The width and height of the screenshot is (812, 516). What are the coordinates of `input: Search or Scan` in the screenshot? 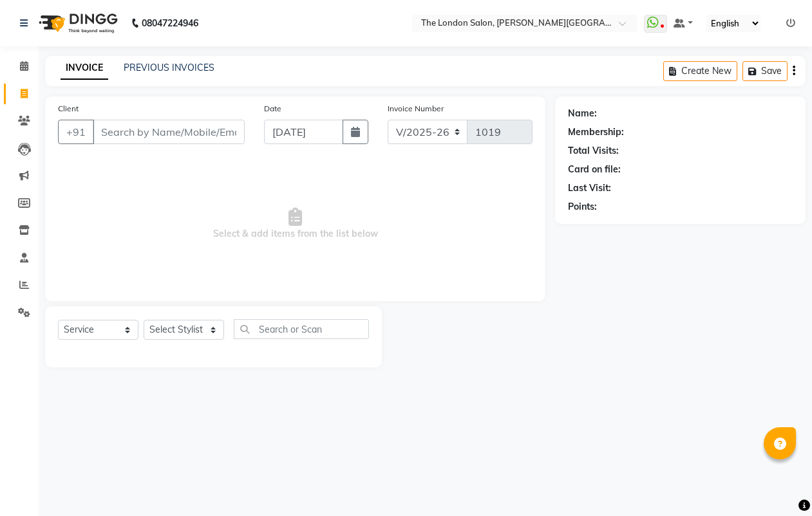 It's located at (301, 329).